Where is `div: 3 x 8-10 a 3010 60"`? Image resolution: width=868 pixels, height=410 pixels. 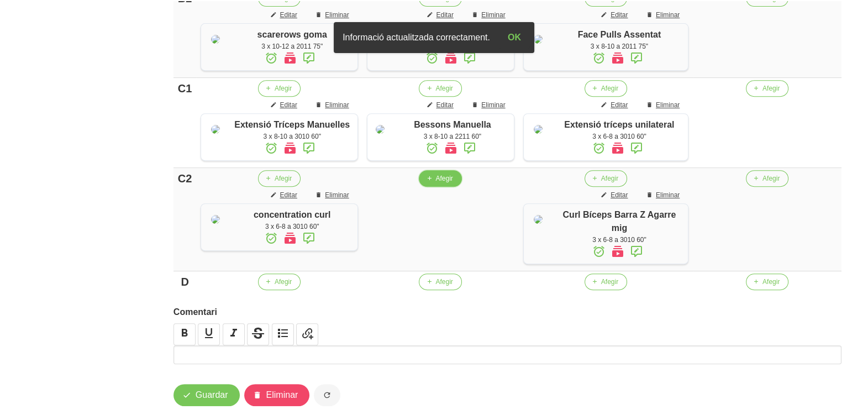
div: 3 x 8-10 a 3010 60" is located at coordinates (293, 137).